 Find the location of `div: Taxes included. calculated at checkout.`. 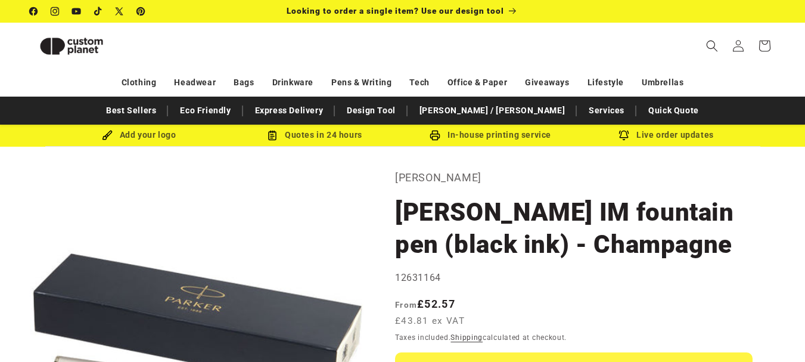

div: Taxes included. calculated at checkout. is located at coordinates (574, 337).